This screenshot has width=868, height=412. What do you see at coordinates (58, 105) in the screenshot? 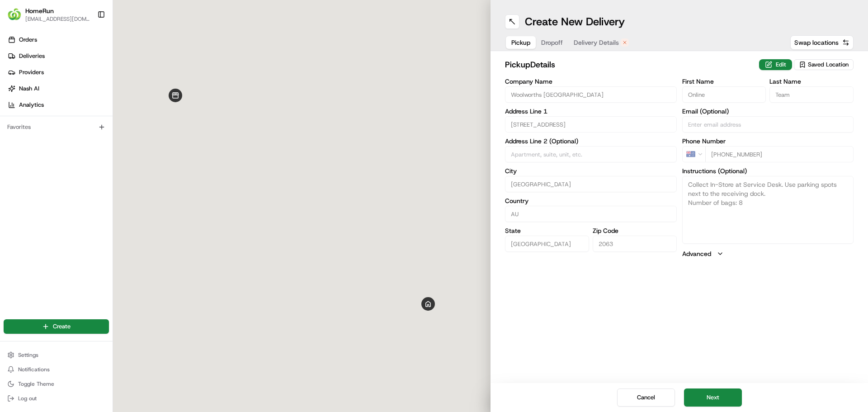
I see `a: Analytics` at bounding box center [58, 105].